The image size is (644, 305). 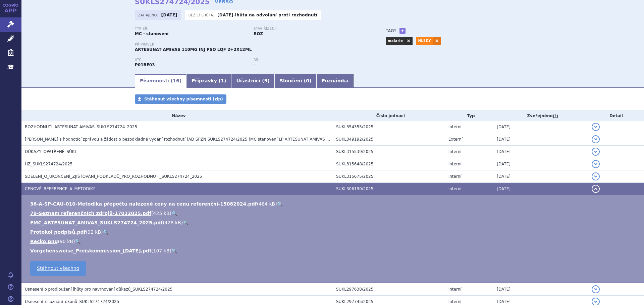 What do you see at coordinates (161, 213) in the screenshot?
I see `span: 425 kB` at bounding box center [161, 213].